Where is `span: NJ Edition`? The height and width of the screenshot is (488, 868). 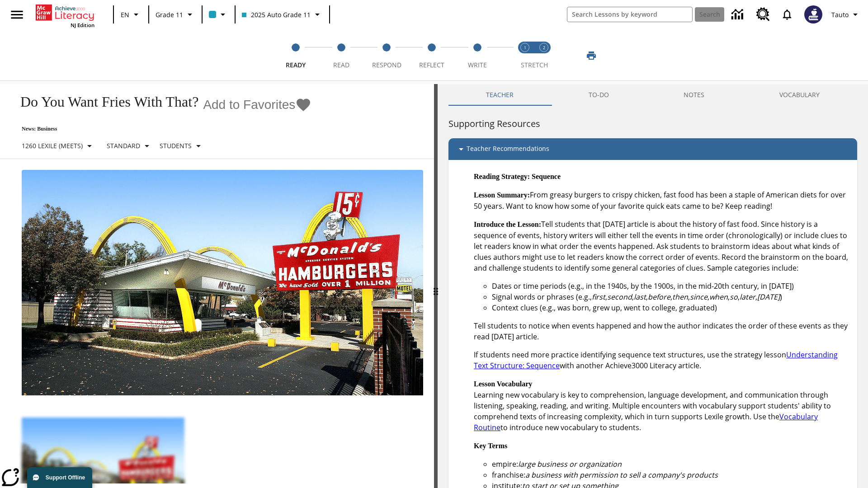 span: NJ Edition is located at coordinates (82, 25).